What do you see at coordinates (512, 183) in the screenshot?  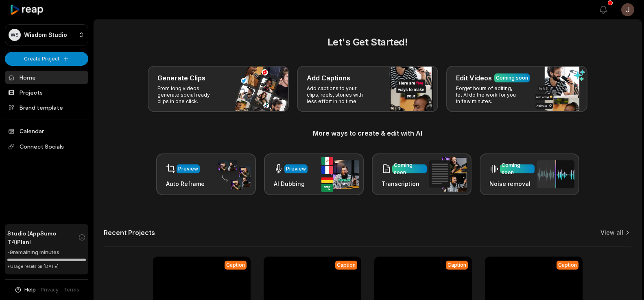 I see `h3: Noise removal` at bounding box center [512, 183].